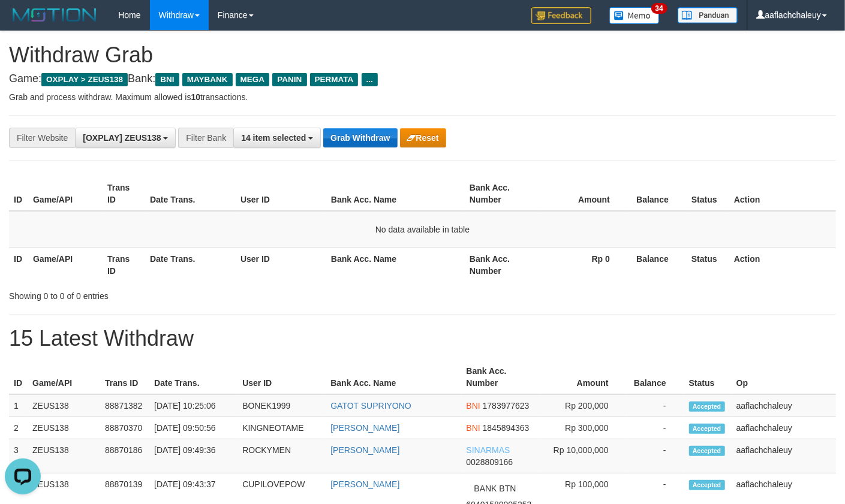 The width and height of the screenshot is (845, 504). I want to click on td: BONEK1999, so click(281, 405).